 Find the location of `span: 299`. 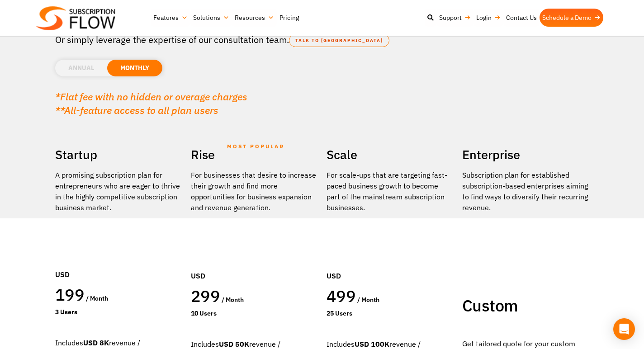

span: 299 is located at coordinates (205, 296).